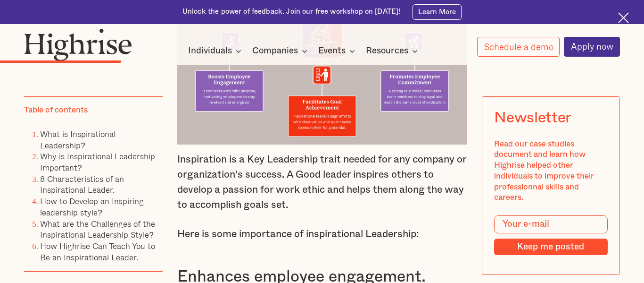 This screenshot has width=644, height=283. What do you see at coordinates (78, 45) in the screenshot?
I see `img: Highrise logo` at bounding box center [78, 45].